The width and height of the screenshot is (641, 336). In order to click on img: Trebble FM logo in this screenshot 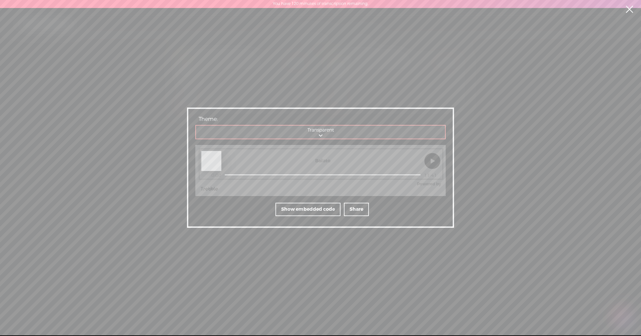, I will do `click(209, 189)`.